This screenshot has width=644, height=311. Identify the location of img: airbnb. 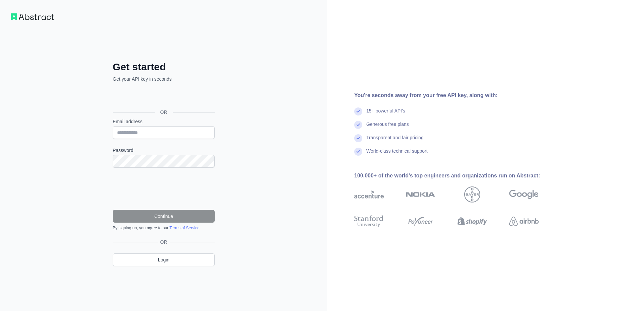
(524, 221).